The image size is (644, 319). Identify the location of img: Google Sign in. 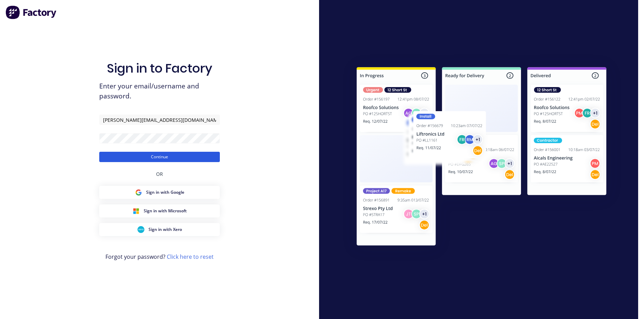
(138, 193).